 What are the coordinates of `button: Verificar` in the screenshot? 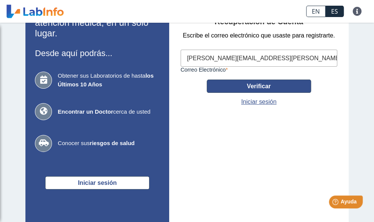 It's located at (258, 86).